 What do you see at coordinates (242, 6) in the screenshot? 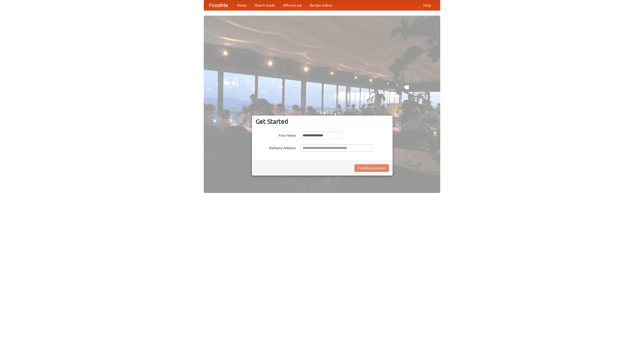
I see `a: Home` at bounding box center [242, 6].